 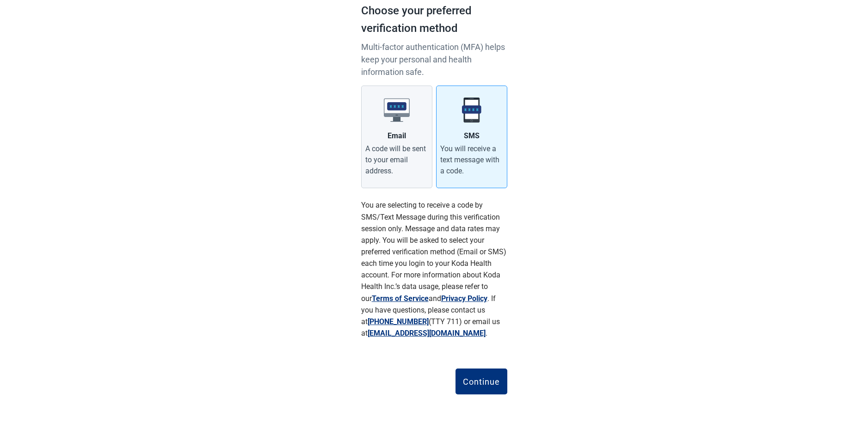 What do you see at coordinates (482, 382) in the screenshot?
I see `div: Continue` at bounding box center [482, 382].